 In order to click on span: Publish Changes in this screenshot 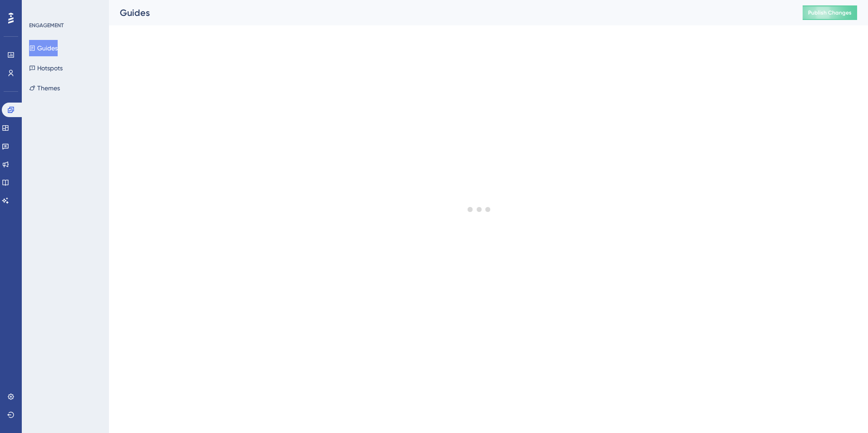, I will do `click(830, 13)`.